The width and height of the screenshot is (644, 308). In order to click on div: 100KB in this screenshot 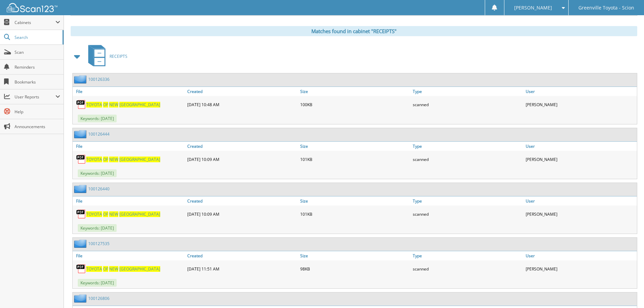, I will do `click(355, 105)`.